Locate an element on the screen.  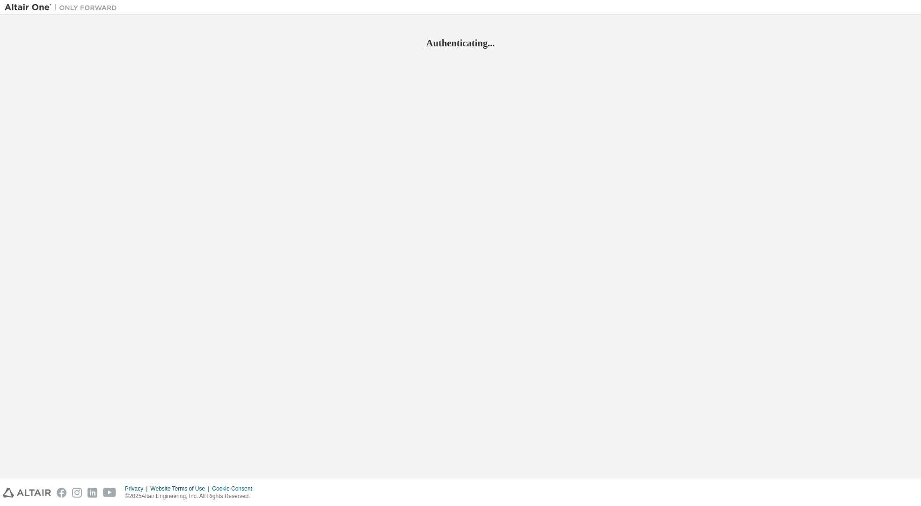
img: instagram.svg is located at coordinates (77, 492).